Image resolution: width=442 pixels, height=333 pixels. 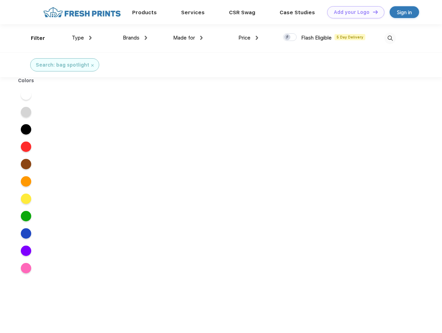 What do you see at coordinates (38, 38) in the screenshot?
I see `div: Filter` at bounding box center [38, 38].